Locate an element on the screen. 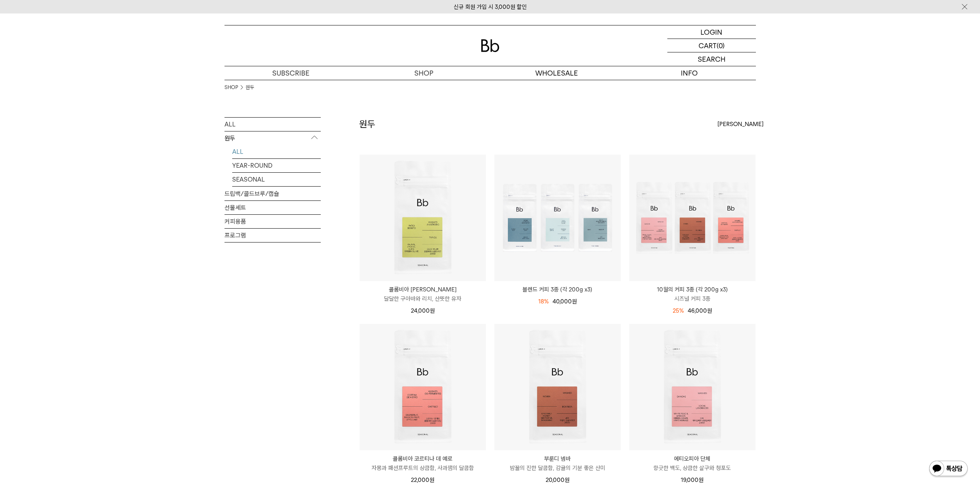  p: 시즈널 커피 3종 is located at coordinates (693, 299).